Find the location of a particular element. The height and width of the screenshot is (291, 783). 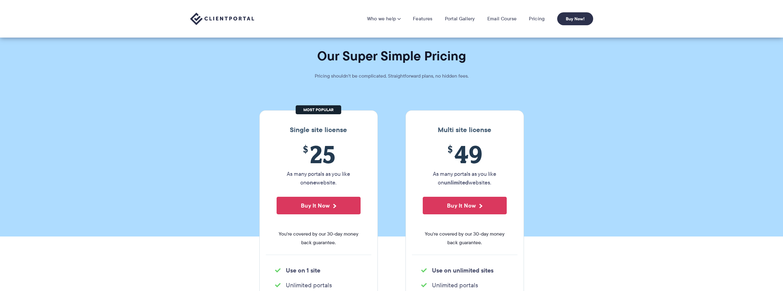

a: Portal Gallery is located at coordinates (460, 19).